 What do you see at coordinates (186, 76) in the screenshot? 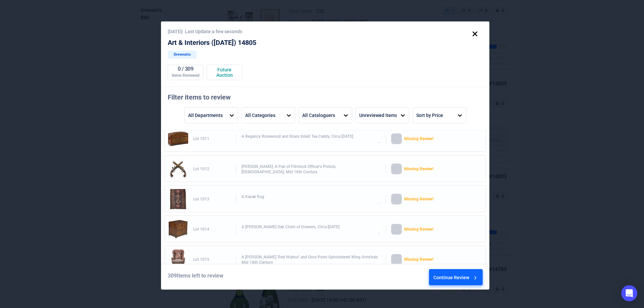
I see `div: Items Reviewed` at bounding box center [186, 76].